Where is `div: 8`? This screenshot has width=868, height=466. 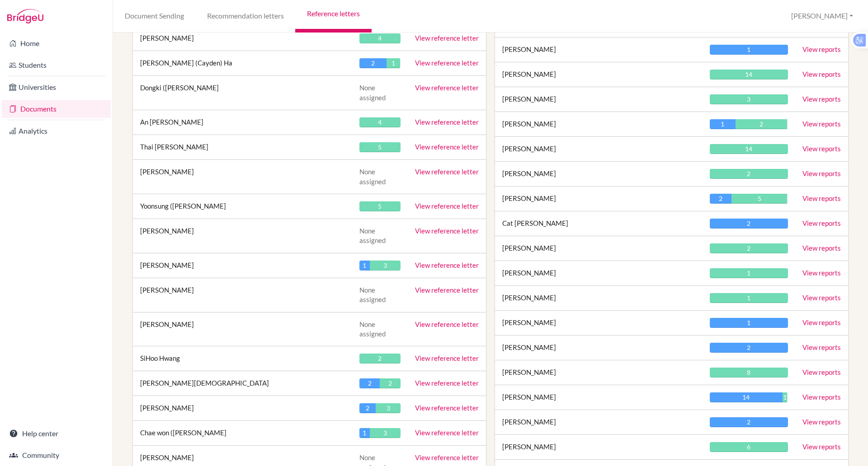 div: 8 is located at coordinates (748, 373).